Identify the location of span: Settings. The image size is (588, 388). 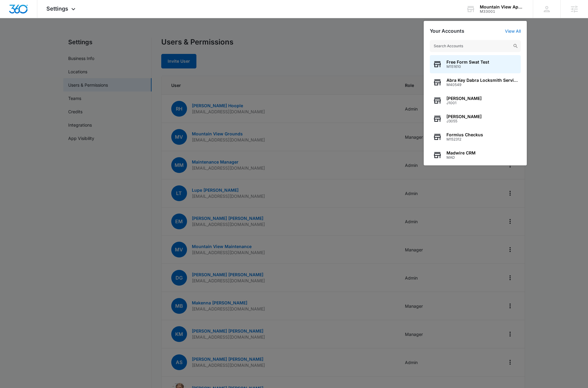
(58, 9).